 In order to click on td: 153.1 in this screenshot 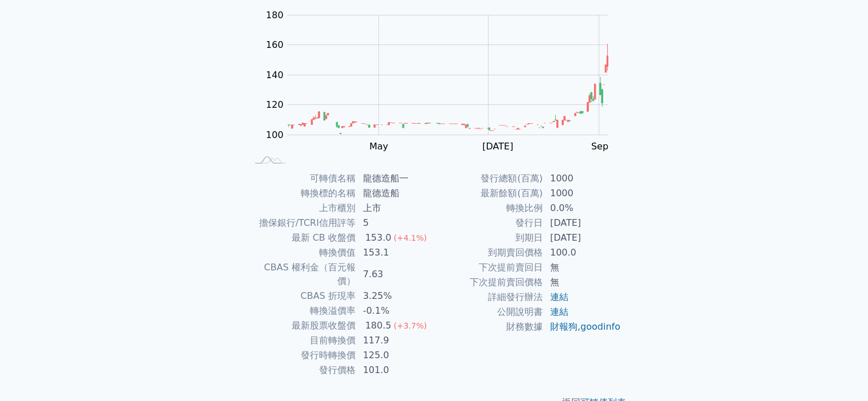, I will do `click(395, 252)`.